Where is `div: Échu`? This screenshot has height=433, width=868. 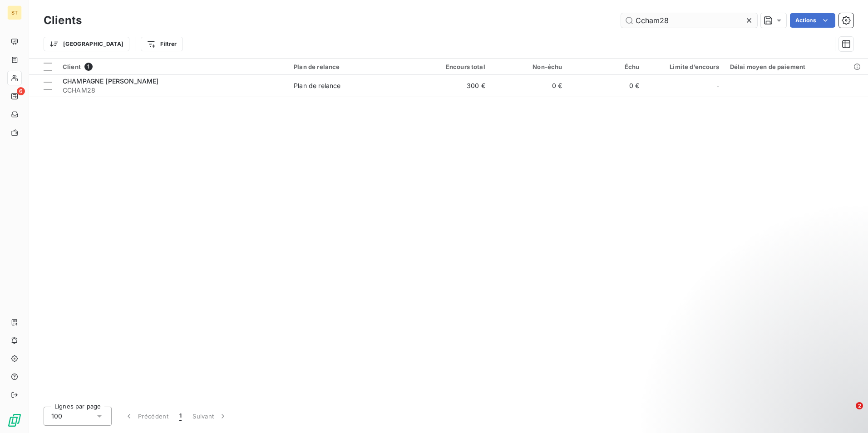 div: Échu is located at coordinates (606, 67).